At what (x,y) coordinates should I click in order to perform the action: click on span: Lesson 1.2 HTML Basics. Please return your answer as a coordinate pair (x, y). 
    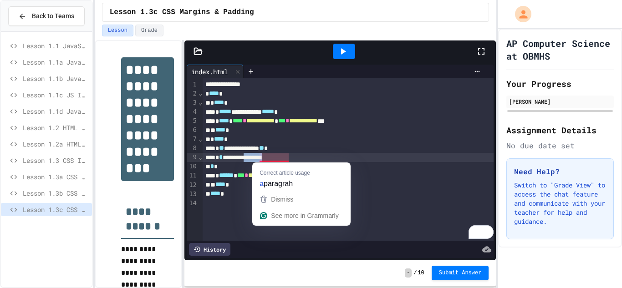
    Looking at the image, I should click on (56, 127).